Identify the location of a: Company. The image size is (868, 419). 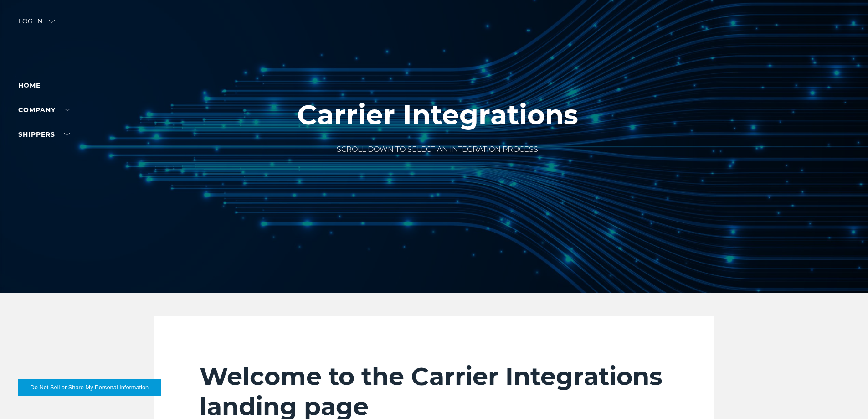
(44, 110).